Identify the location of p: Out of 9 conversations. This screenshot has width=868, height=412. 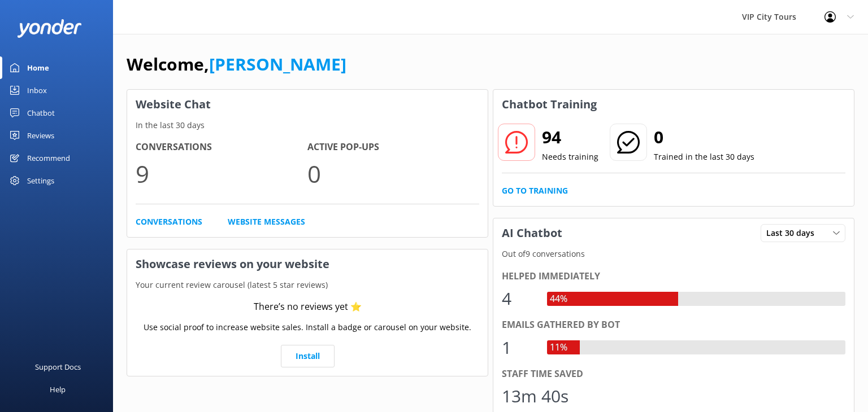
(674, 254).